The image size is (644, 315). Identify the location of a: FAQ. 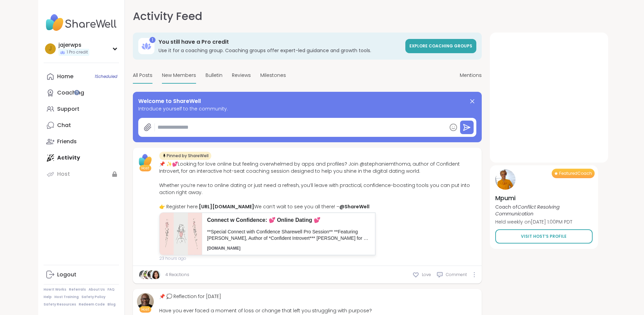
(111, 290).